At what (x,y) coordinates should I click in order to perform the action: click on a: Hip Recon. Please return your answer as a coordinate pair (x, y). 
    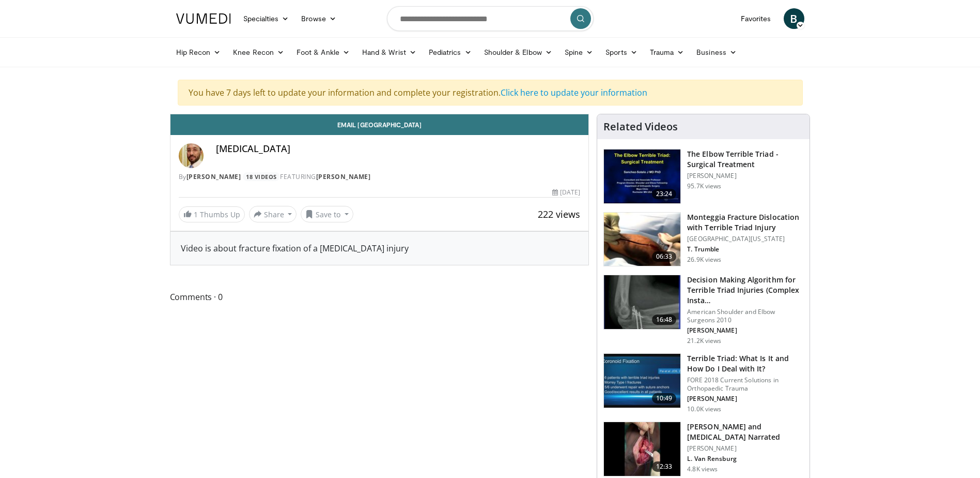
    Looking at the image, I should click on (199, 53).